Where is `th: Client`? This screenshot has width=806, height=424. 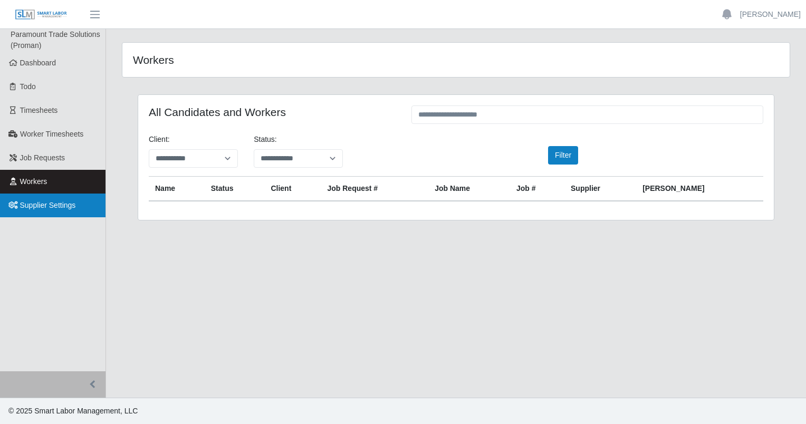
th: Client is located at coordinates (292, 189).